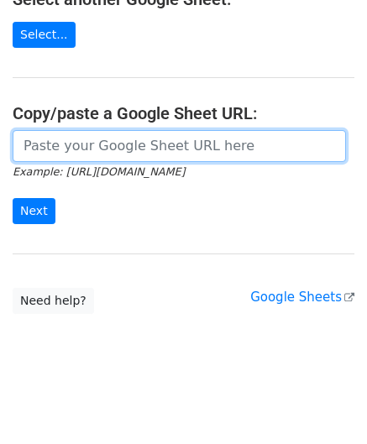 The width and height of the screenshot is (367, 444). Describe the element at coordinates (53, 300) in the screenshot. I see `a: Need help?` at that location.